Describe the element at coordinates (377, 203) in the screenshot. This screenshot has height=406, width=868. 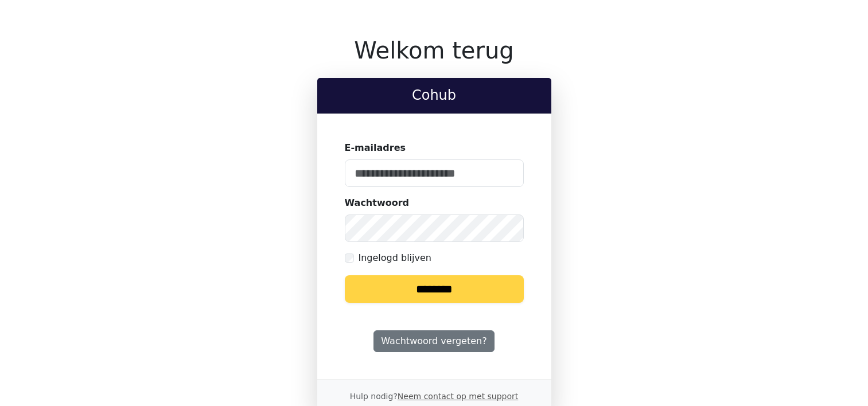
I see `label: Wachtwoord` at that location.